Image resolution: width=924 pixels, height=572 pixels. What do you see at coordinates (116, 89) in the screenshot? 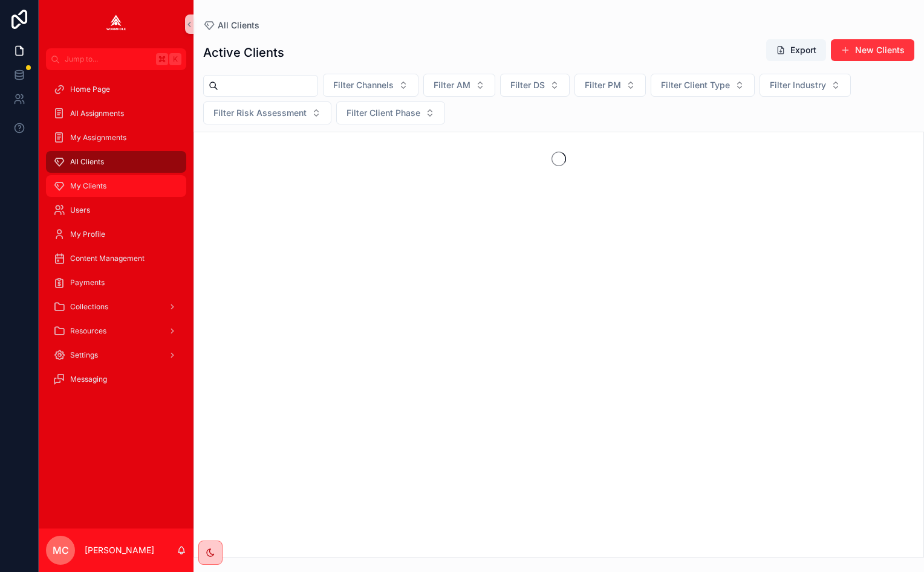
I see `a: Home Page` at bounding box center [116, 89].